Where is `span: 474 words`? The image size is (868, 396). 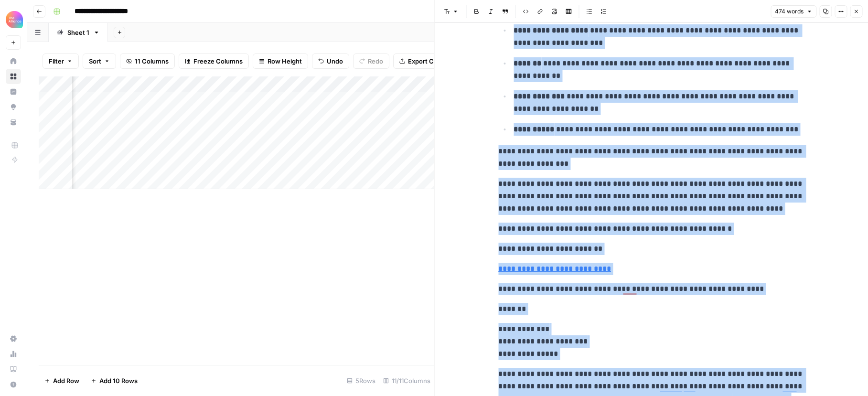 span: 474 words is located at coordinates (789, 11).